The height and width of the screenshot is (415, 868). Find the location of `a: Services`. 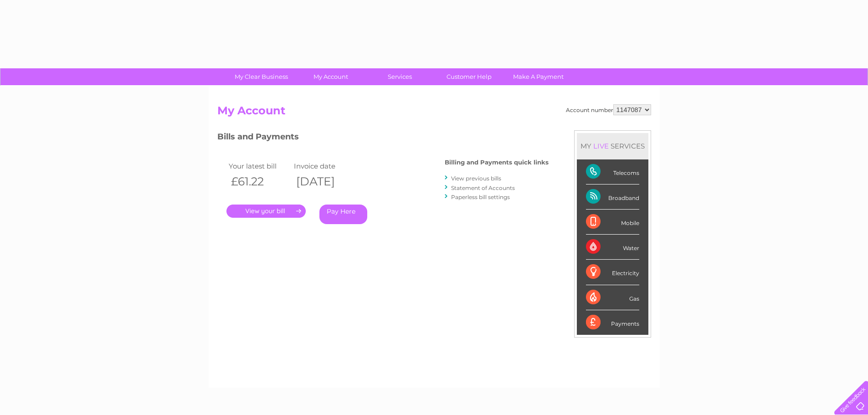

a: Services is located at coordinates (399, 77).